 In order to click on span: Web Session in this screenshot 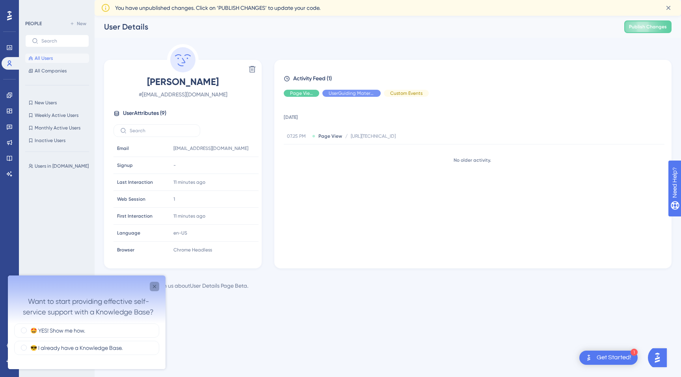, I will do `click(131, 199)`.